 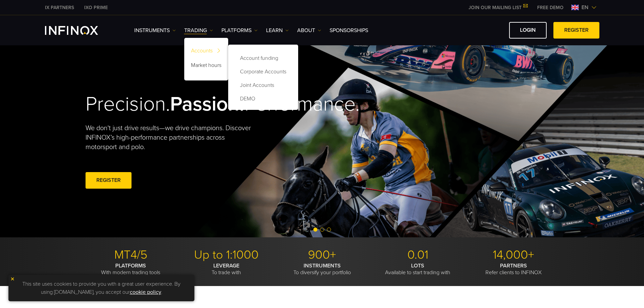 What do you see at coordinates (131, 266) in the screenshot?
I see `strong: PLATFORMS` at bounding box center [131, 266].